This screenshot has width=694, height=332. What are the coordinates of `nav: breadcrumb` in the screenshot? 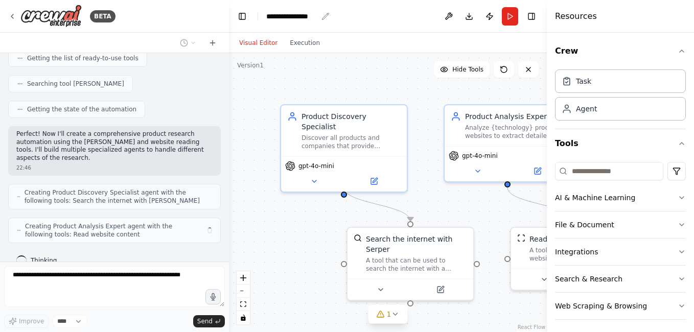 It's located at (298, 16).